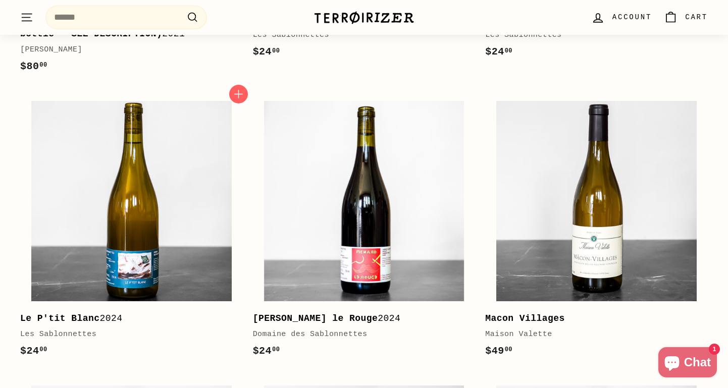 The width and height of the screenshot is (728, 388). What do you see at coordinates (687, 363) in the screenshot?
I see `inbox-online-store-chat: Shopify online store chat` at bounding box center [687, 363].